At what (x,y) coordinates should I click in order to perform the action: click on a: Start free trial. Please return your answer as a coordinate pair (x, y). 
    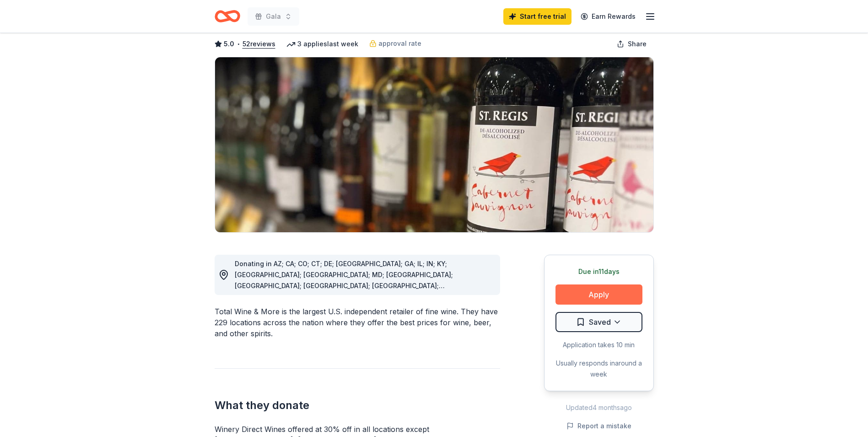
    Looking at the image, I should click on (537, 17).